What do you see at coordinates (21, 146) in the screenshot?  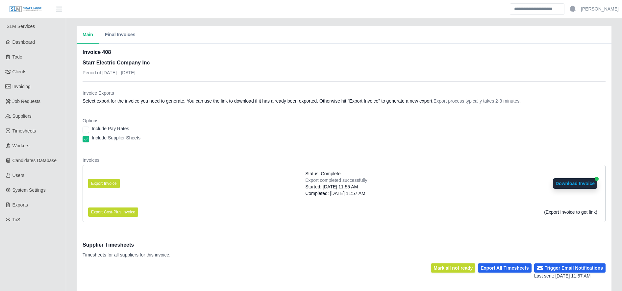 I see `span: Workers` at bounding box center [21, 146].